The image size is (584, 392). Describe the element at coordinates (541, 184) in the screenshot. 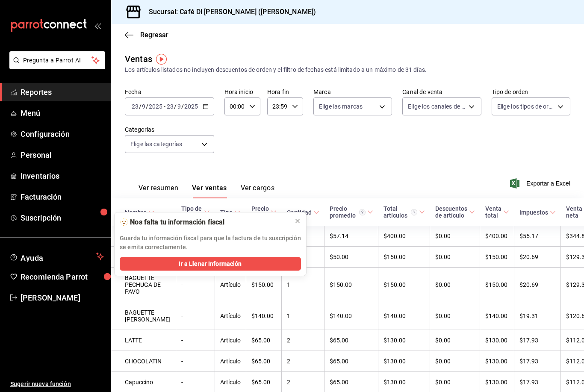

I see `span: Exportar a Excel` at that location.